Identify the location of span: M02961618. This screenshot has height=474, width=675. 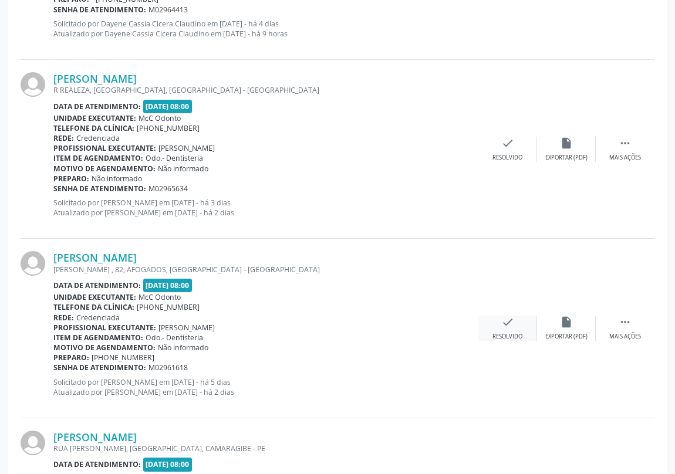
(168, 367).